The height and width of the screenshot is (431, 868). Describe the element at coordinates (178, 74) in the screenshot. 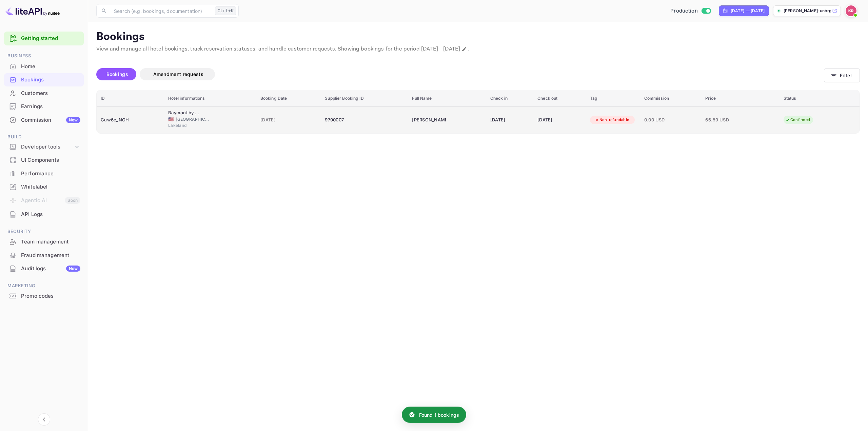

I see `span: Amendment requests` at that location.